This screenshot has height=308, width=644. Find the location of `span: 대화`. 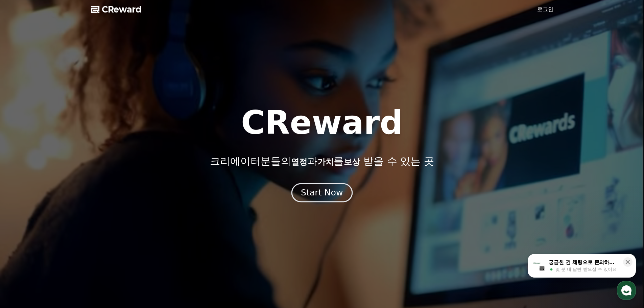

span: 대화 is located at coordinates (66, 227).